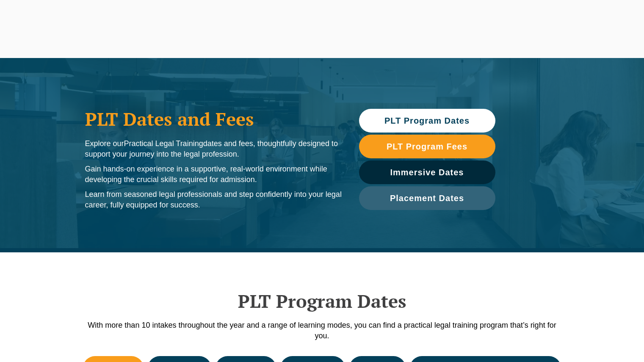  I want to click on p: Learn from seasoned legal professionals and step confidently into your legal career, fully equipp..., so click(214, 200).